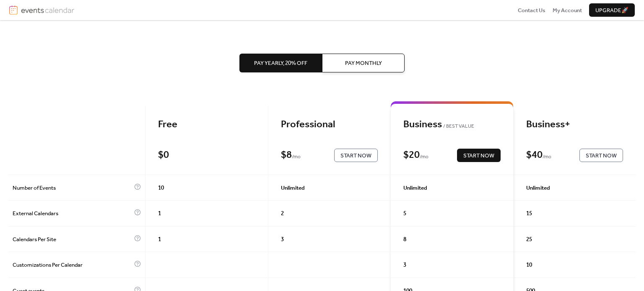 This screenshot has width=644, height=291. I want to click on span: Customizations Per Calendar, so click(72, 266).